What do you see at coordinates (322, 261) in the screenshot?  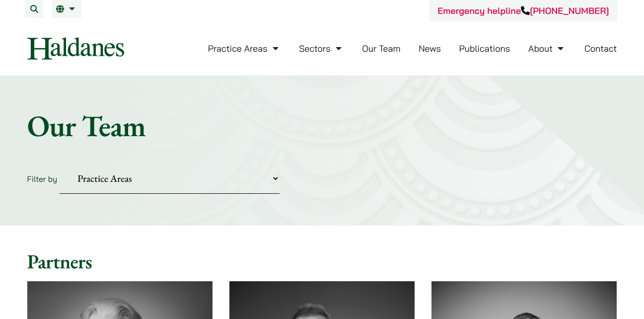 I see `h2: Partners` at bounding box center [322, 261].